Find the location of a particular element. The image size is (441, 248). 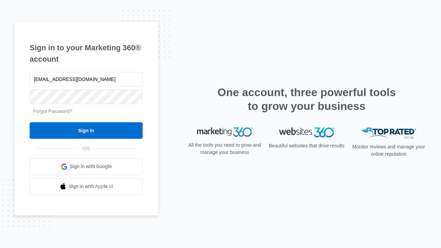

input: Email is located at coordinates (86, 79).